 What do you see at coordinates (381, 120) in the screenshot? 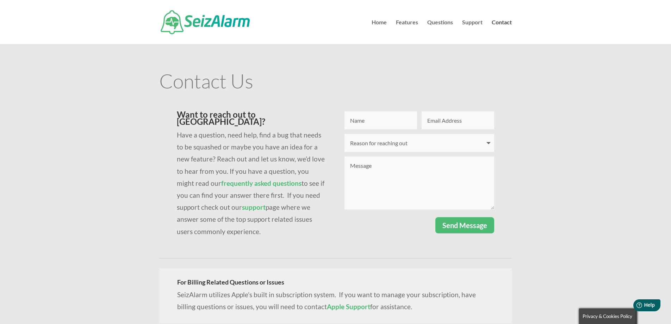
I see `input: Name` at bounding box center [381, 120].